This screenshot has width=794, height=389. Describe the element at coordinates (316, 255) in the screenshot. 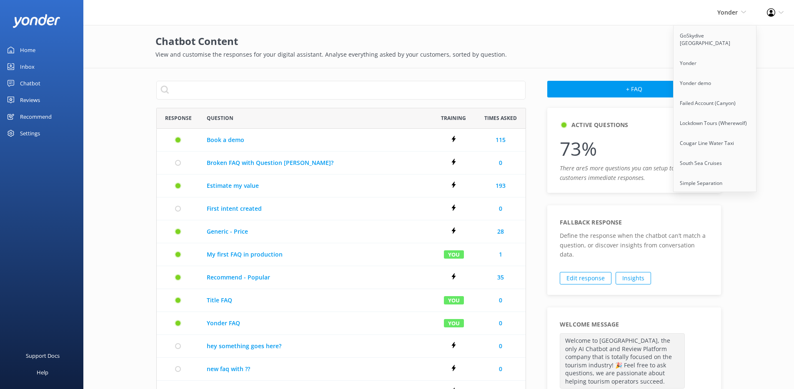

I see `a: My first FAQ in production` at that location.